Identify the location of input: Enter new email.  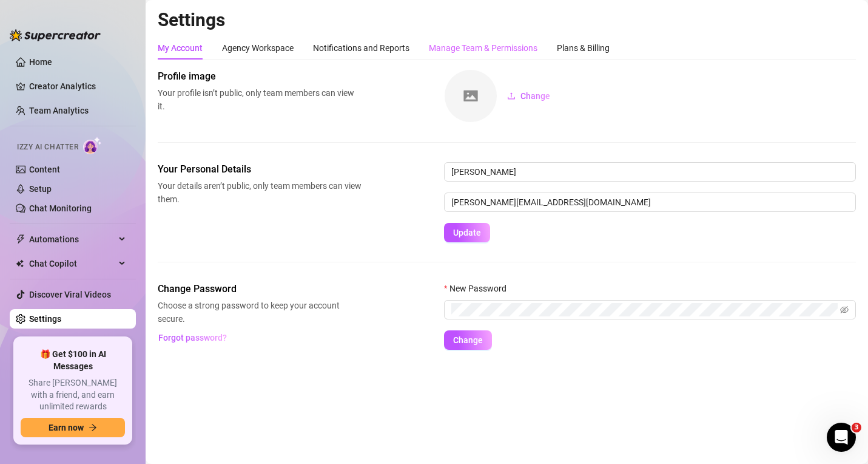
(650, 202).